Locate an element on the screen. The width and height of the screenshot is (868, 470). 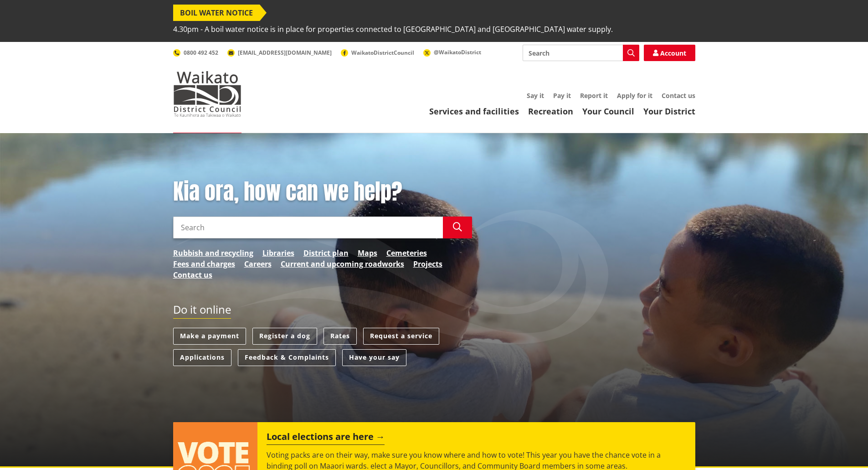
a: Libraries is located at coordinates (278, 253).